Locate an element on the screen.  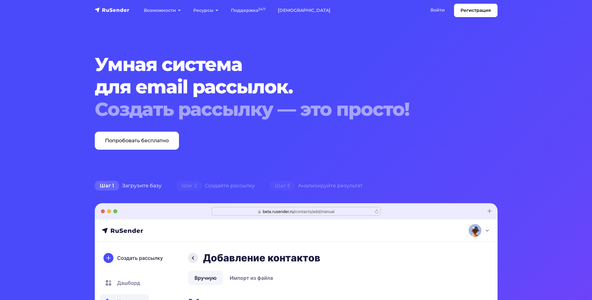
div: Загрузите базу is located at coordinates (128, 186).